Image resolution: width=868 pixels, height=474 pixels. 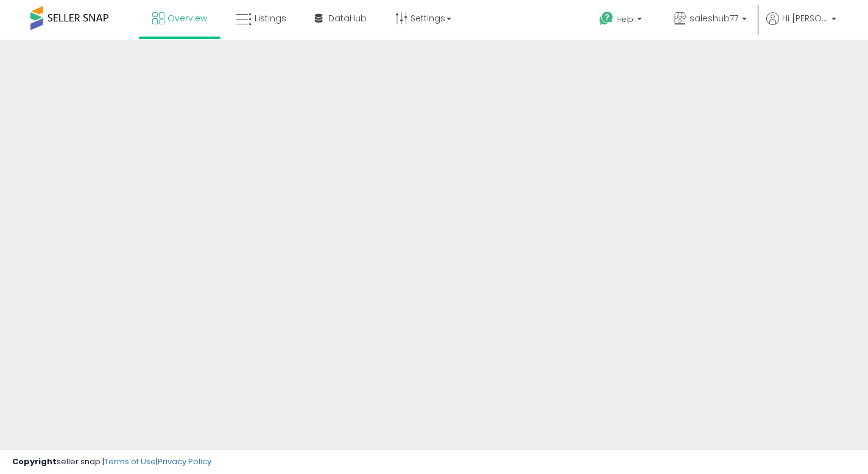 What do you see at coordinates (625, 19) in the screenshot?
I see `span: Help` at bounding box center [625, 19].